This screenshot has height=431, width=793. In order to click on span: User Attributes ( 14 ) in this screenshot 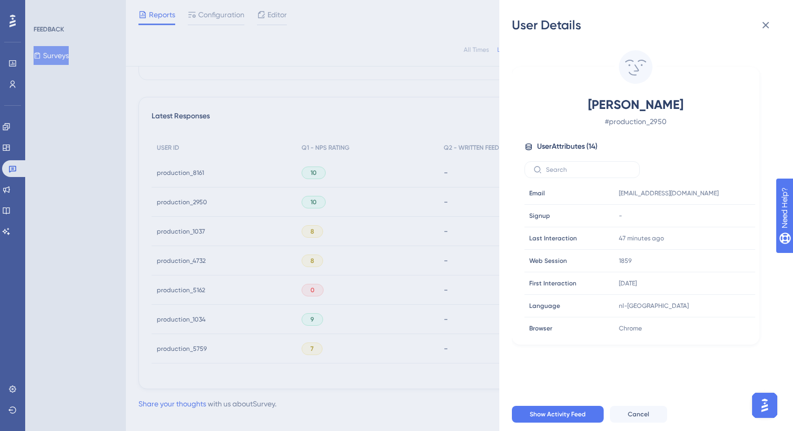, I will do `click(567, 147)`.